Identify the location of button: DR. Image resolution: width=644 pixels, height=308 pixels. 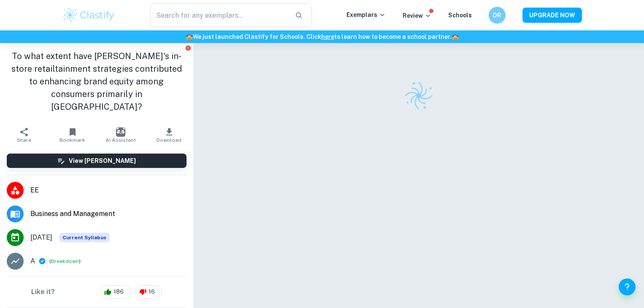
(497, 15).